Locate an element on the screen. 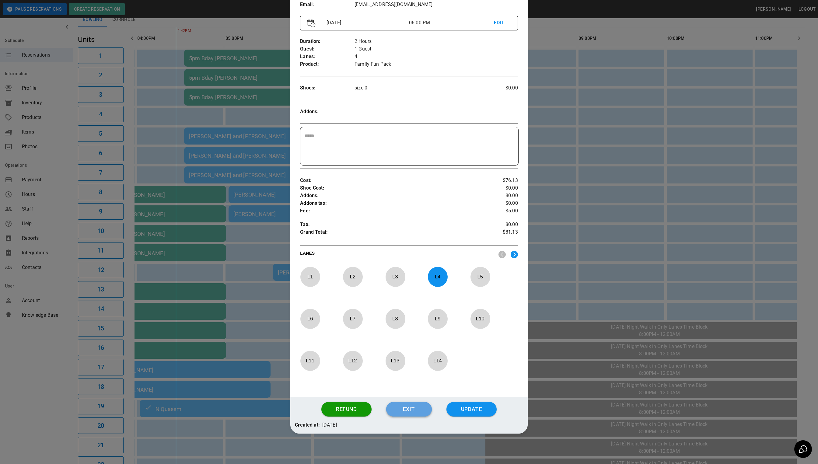  p: Addons tax : is located at coordinates (391, 203).